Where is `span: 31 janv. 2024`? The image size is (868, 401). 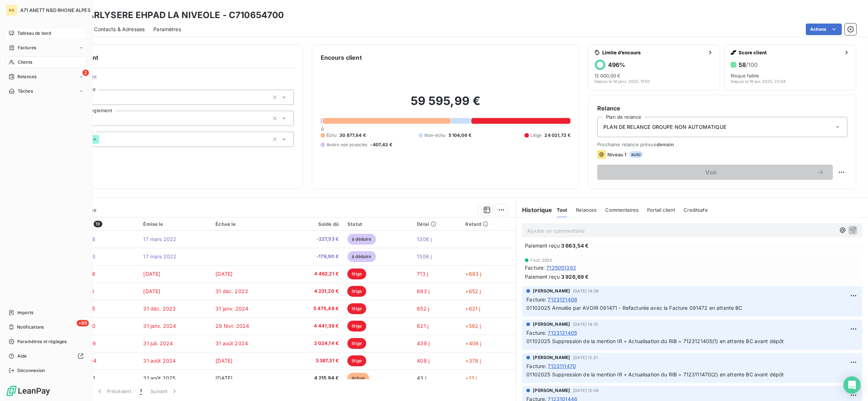
span: 31 janv. 2024 is located at coordinates (160, 326).